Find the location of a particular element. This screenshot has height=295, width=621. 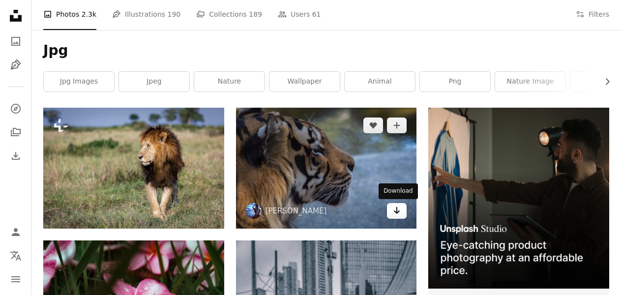

button: Like is located at coordinates (373, 125).